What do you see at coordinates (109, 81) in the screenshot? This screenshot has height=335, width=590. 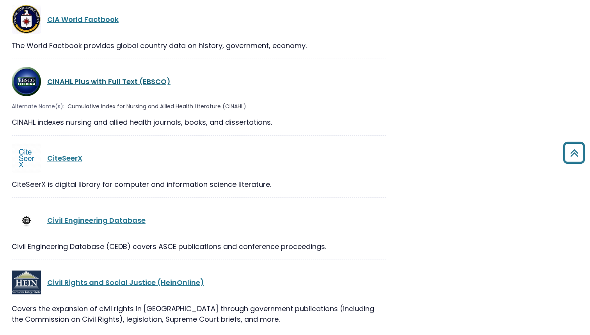 I see `a: CINAHL Plus with Full Text (EBSCO)` at bounding box center [109, 81].